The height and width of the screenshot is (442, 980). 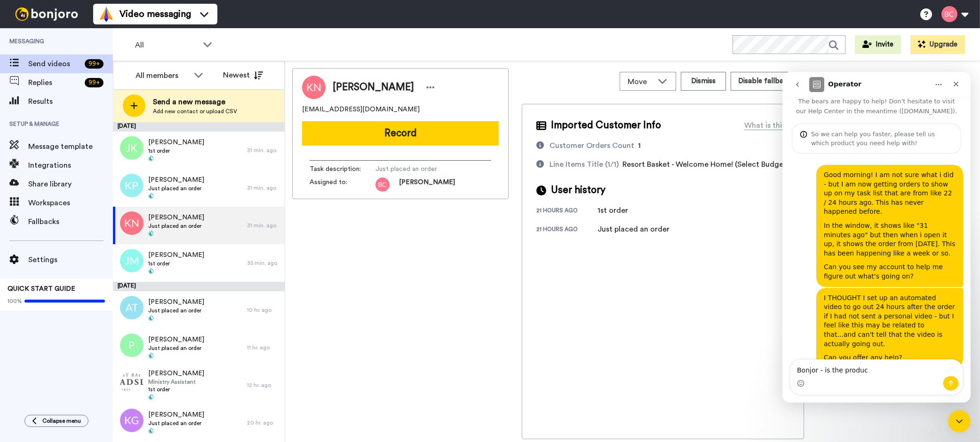 I want to click on img: p.png, so click(x=131, y=345).